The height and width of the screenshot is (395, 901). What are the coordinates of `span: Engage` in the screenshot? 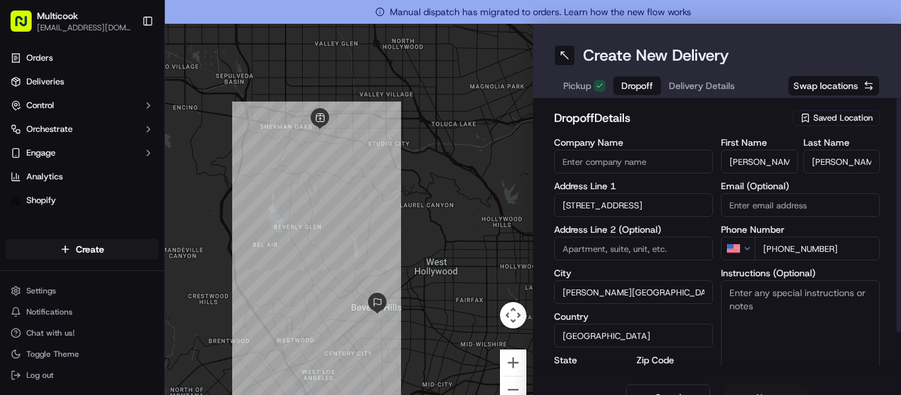 It's located at (41, 153).